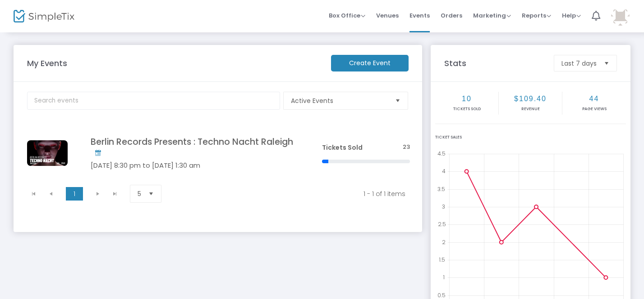  Describe the element at coordinates (347, 16) in the screenshot. I see `span: Box Office` at that location.